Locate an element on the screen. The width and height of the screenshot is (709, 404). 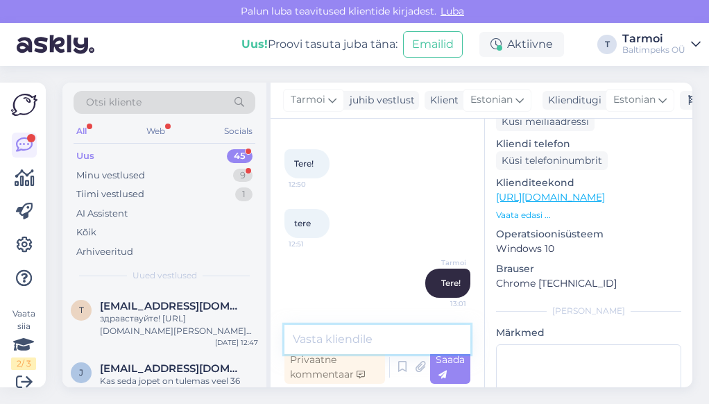
div: Baltimpeks OÜ is located at coordinates (653, 50).